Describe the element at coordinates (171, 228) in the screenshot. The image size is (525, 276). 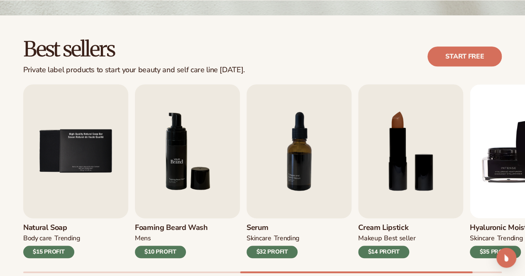
I see `h3: Foaming beard wash` at that location.